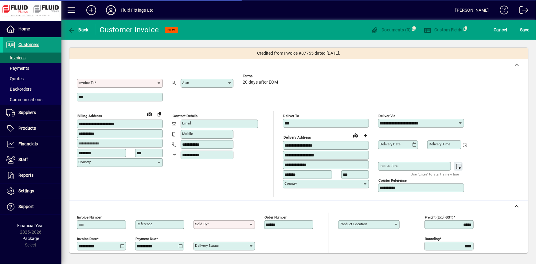  Describe the element at coordinates (19, 89) in the screenshot. I see `span: Backorders` at that location.